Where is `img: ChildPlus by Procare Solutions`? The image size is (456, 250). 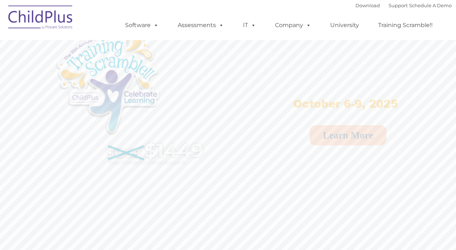 img: ChildPlus by Procare Solutions is located at coordinates (41, 18).